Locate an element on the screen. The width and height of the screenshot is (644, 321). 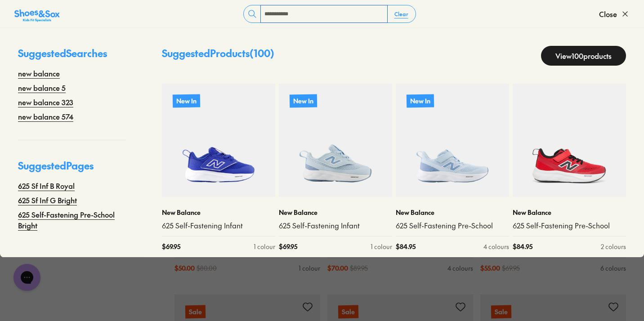
p: Suggested Pages is located at coordinates (72, 169).